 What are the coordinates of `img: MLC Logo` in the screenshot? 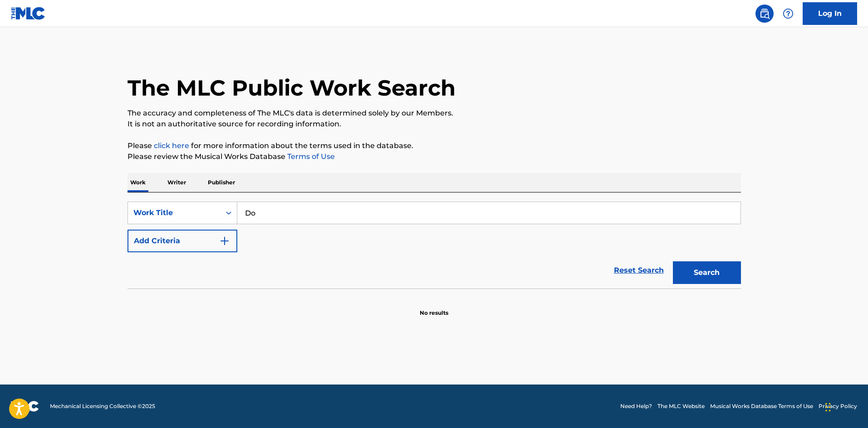 It's located at (28, 13).